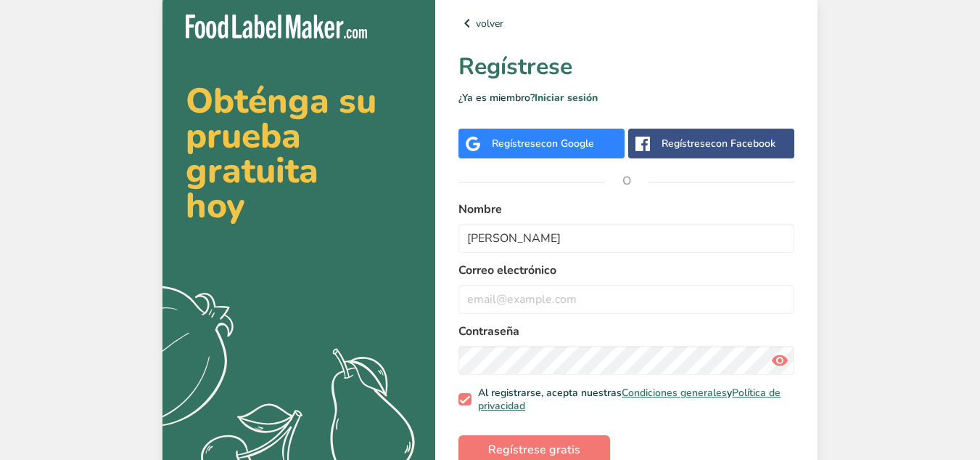 The width and height of the screenshot is (980, 460). I want to click on a: Condiciones generales, so click(674, 392).